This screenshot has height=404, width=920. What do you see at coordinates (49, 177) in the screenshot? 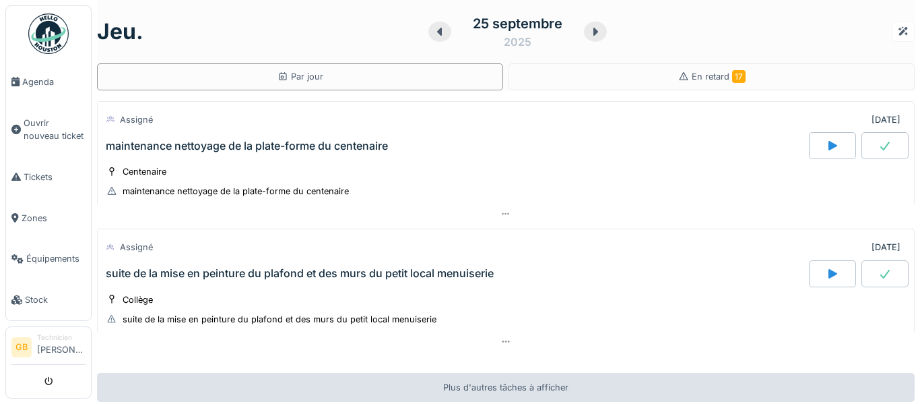
I see `a: Tickets` at bounding box center [49, 177].